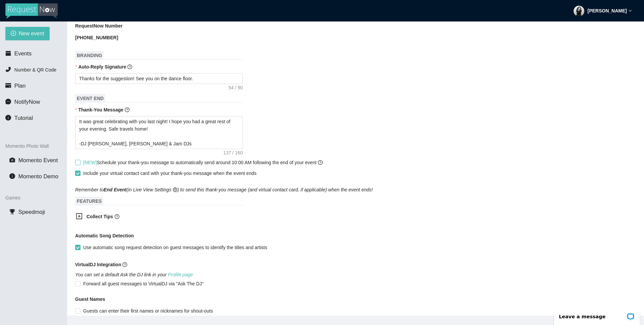 This screenshot has height=325, width=644. I want to click on span: Speedmoji, so click(32, 212).